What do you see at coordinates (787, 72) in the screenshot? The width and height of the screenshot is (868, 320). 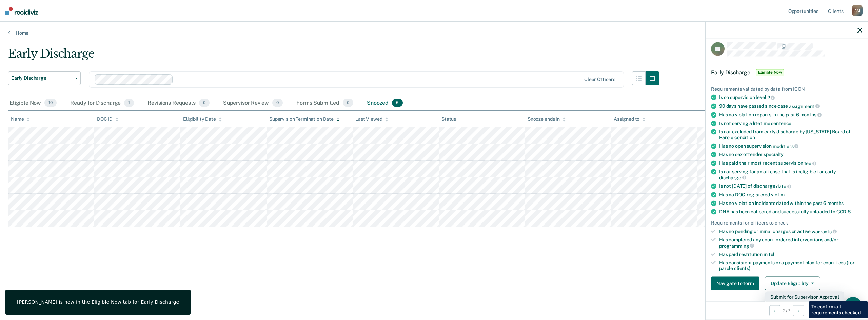 I see `div: Early DischargeEligible Now` at bounding box center [787, 72].